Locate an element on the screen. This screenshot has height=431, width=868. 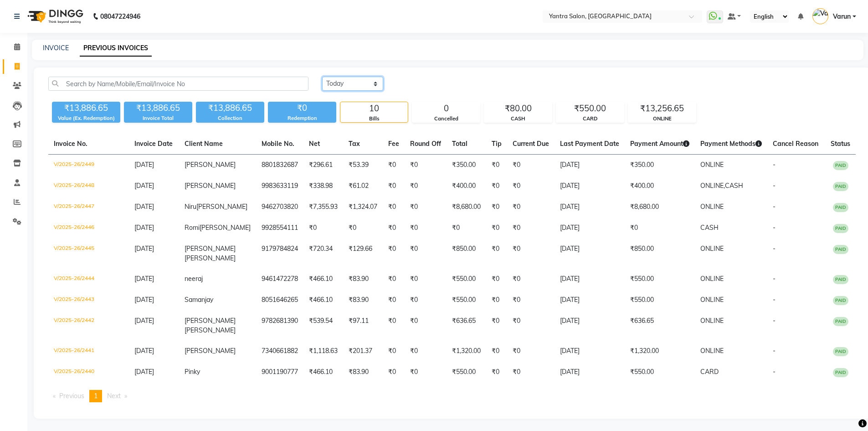
td: V/2025-26/2449 is located at coordinates (89, 165).